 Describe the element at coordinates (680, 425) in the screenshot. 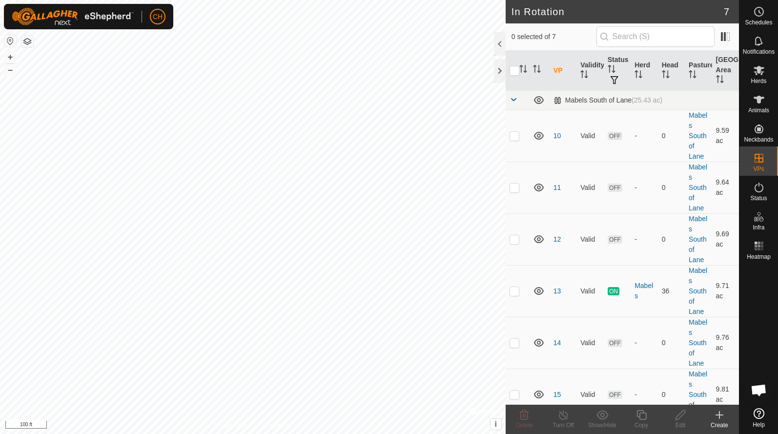

I see `div: Edit` at that location.